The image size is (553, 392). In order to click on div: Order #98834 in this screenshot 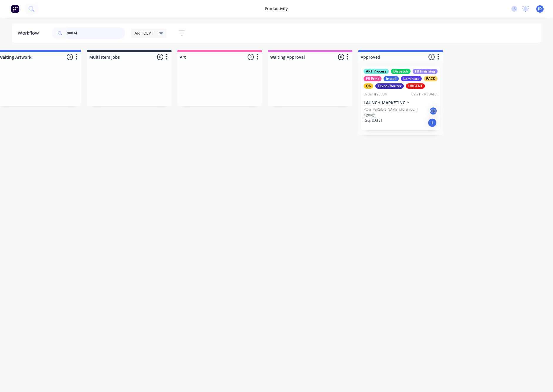, I will do `click(375, 94)`.